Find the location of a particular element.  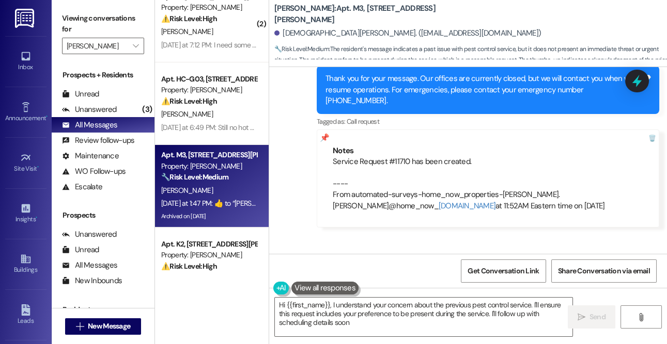

div: Prospects + Residents is located at coordinates (103, 75).